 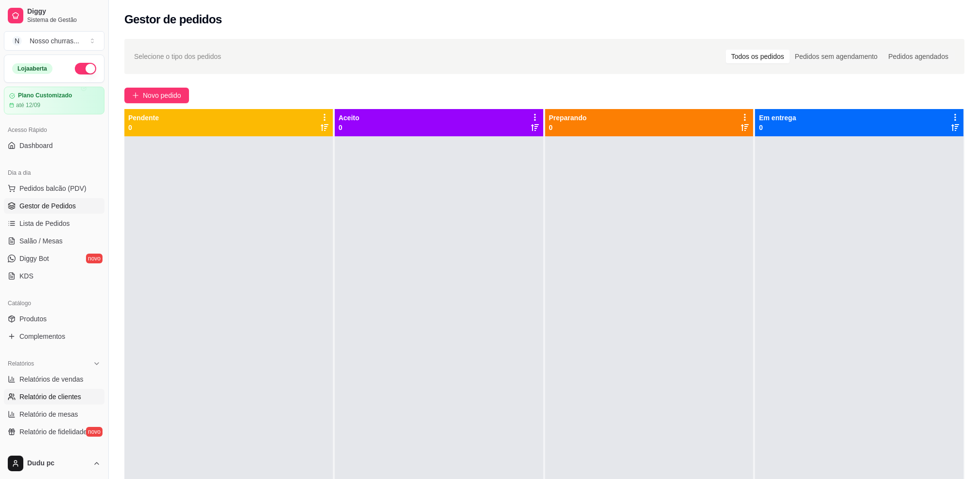 What do you see at coordinates (157, 95) in the screenshot?
I see `button: Novo pedido` at bounding box center [157, 95].